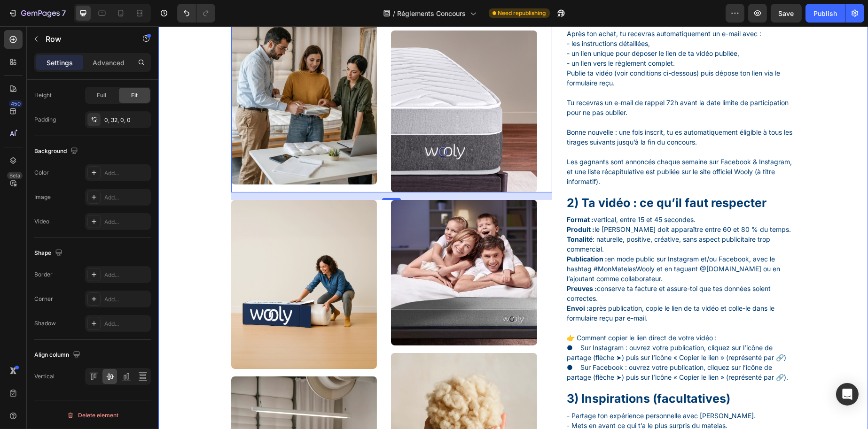 This screenshot has height=429, width=868. Describe the element at coordinates (522, 106) in the screenshot. I see `p: Bonne nouvelle : une fois inscrit, tu es automatiquement éligible à tous les tirages suivants jus...` at that location.